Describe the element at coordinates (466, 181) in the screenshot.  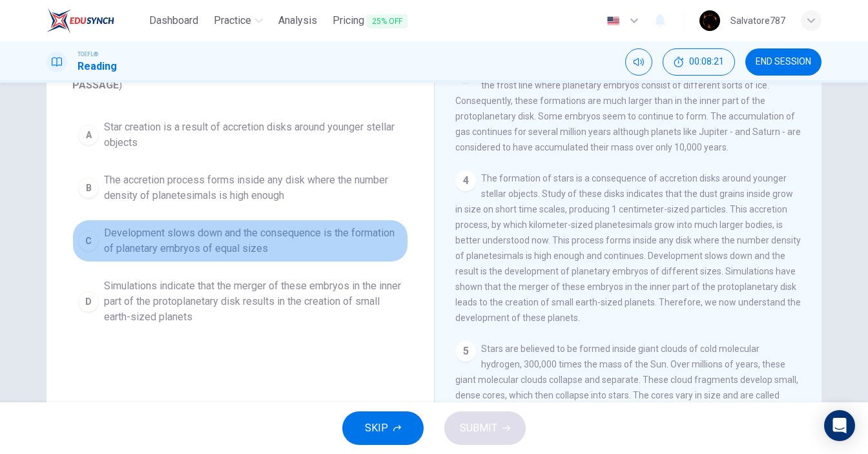
I see `div: 4` at that location.